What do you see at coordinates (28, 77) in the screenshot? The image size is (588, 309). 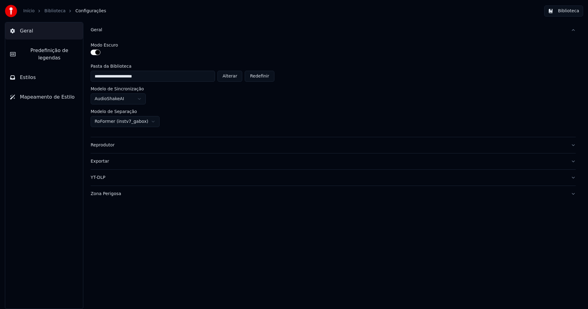 I see `span: Estilos` at bounding box center [28, 77].